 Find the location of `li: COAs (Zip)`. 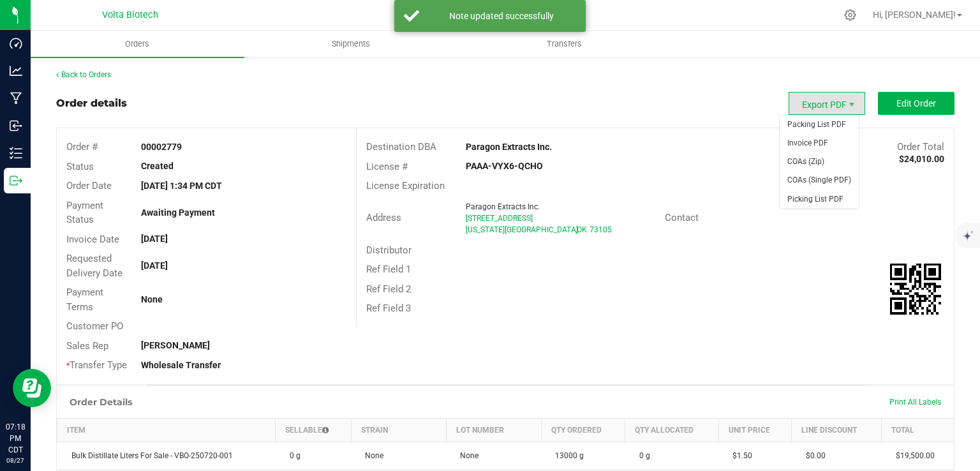

li: COAs (Zip) is located at coordinates (820, 162).